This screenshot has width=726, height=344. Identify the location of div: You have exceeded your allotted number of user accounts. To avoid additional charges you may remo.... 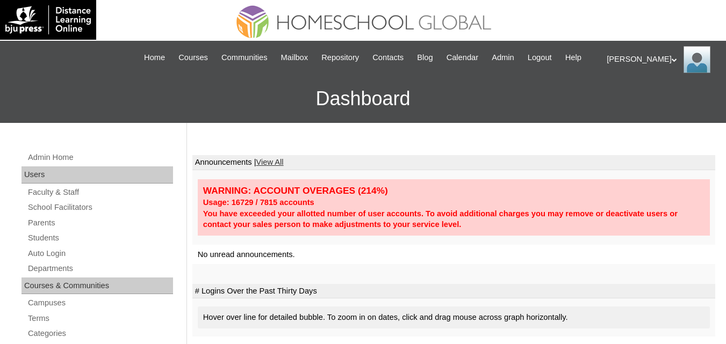
(453, 219).